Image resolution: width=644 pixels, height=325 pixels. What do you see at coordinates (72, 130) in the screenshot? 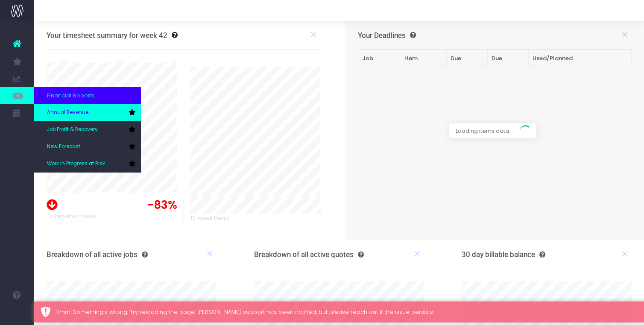
I see `span: Job Profit & Recovery` at bounding box center [72, 130].